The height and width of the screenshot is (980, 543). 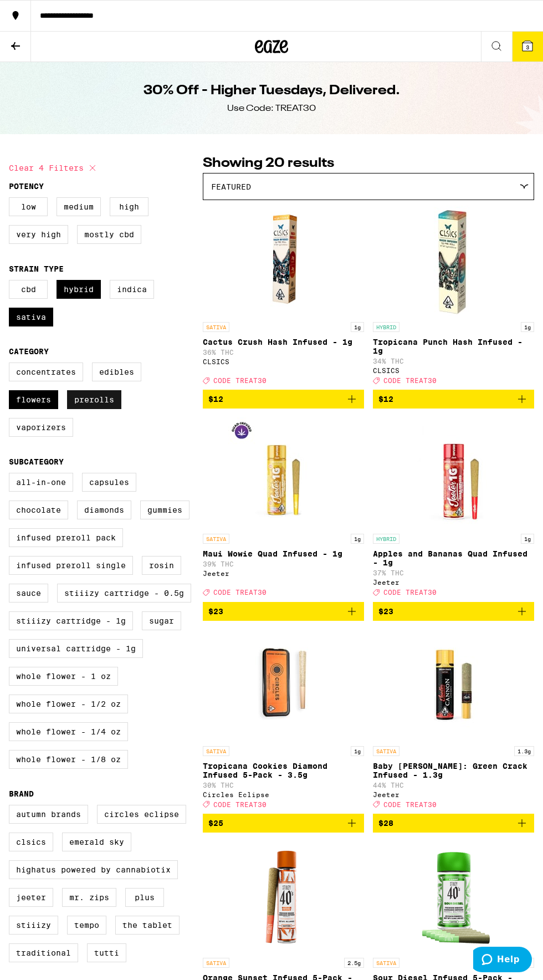 I want to click on p: 44% THC, so click(x=454, y=785).